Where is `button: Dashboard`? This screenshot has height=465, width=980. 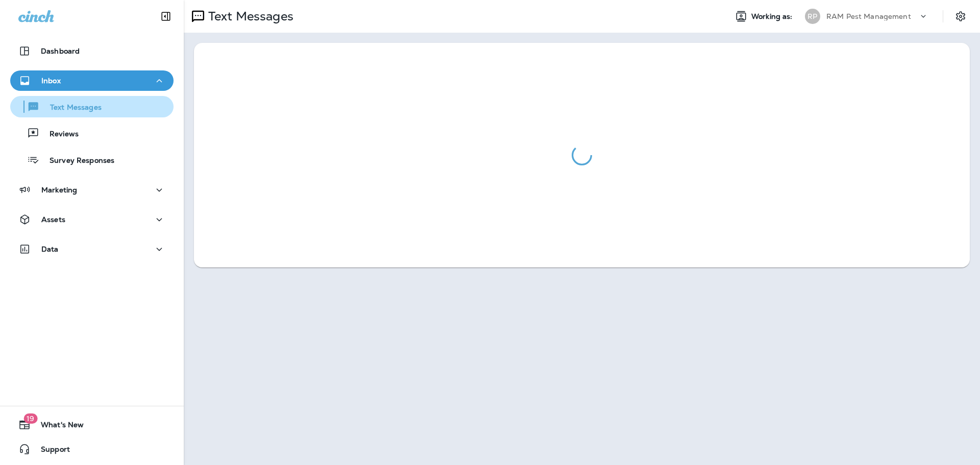
button: Dashboard is located at coordinates (92, 51).